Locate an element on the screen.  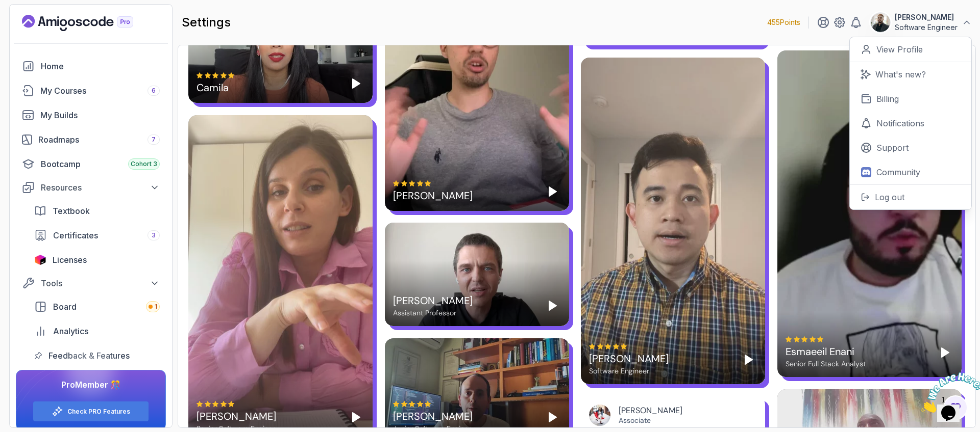
div: My Courses is located at coordinates (100, 91).